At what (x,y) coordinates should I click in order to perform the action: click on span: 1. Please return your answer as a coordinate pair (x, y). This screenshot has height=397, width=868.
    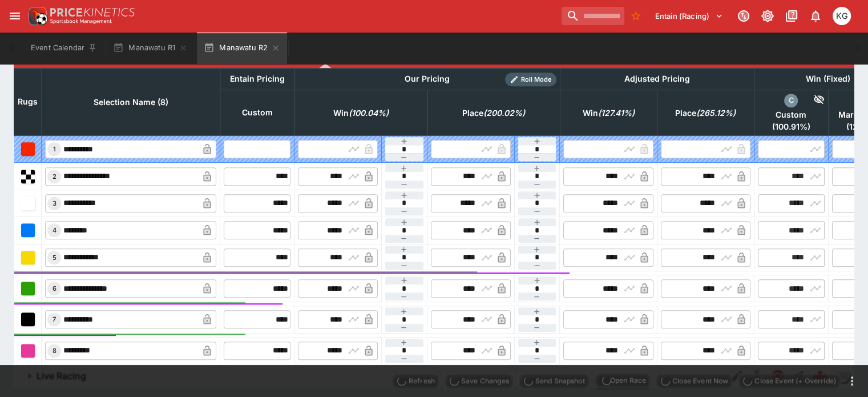
    Looking at the image, I should click on (54, 149).